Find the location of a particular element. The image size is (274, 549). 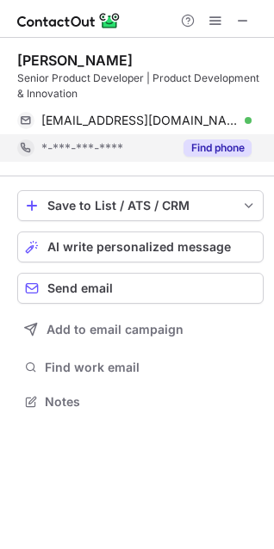

span: Add to email campaign is located at coordinates (115, 330).